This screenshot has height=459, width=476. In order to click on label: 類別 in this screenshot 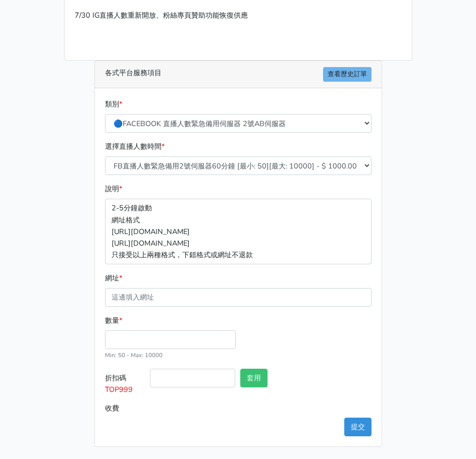, I will do `click(113, 104)`.